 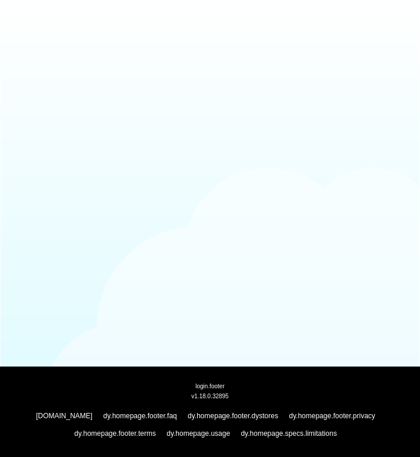 What do you see at coordinates (140, 416) in the screenshot?
I see `a: dy.homepage.footer.faq` at bounding box center [140, 416].